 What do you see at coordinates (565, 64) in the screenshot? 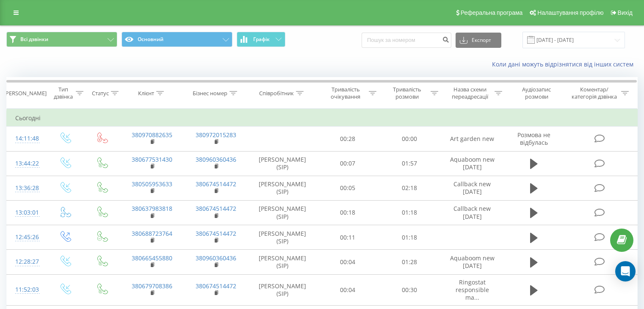
I see `a: Коли дані можуть відрізнятися вiд інших систем` at bounding box center [565, 64].